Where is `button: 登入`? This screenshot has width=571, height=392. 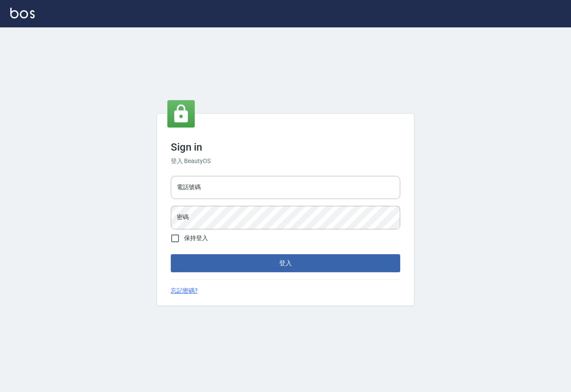 button: 登入 is located at coordinates (286, 263).